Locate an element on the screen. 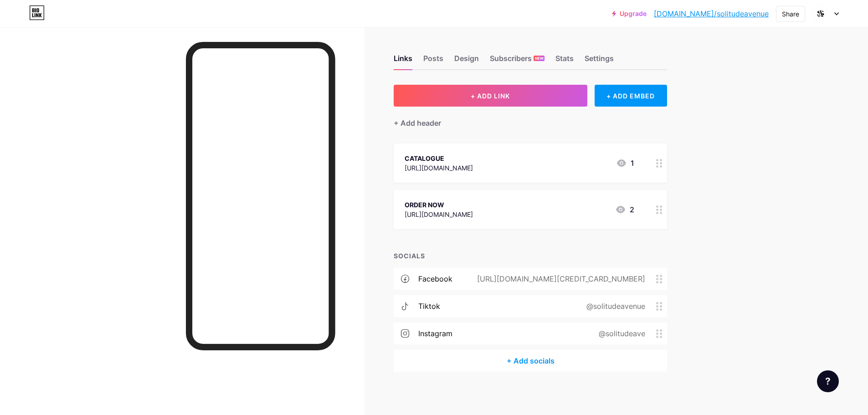  div: facebook is located at coordinates (435, 279).